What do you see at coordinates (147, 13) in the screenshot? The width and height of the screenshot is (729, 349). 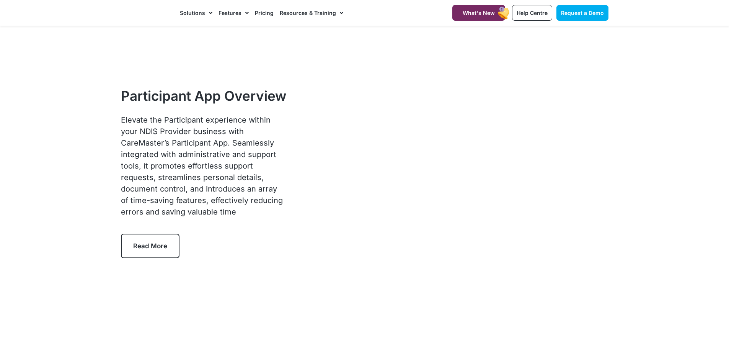 I see `img: CareMaster Logo` at bounding box center [147, 13].